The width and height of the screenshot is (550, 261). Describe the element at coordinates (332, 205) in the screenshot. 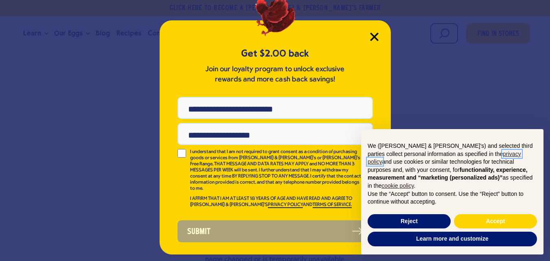

I see `a: TERMS OF SERVICE.` at that location.